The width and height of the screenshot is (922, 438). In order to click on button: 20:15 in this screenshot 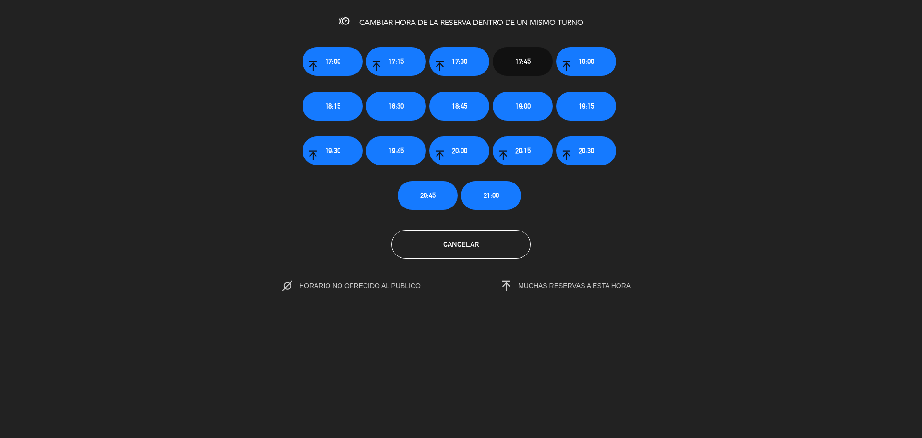, I will do `click(522, 151)`.